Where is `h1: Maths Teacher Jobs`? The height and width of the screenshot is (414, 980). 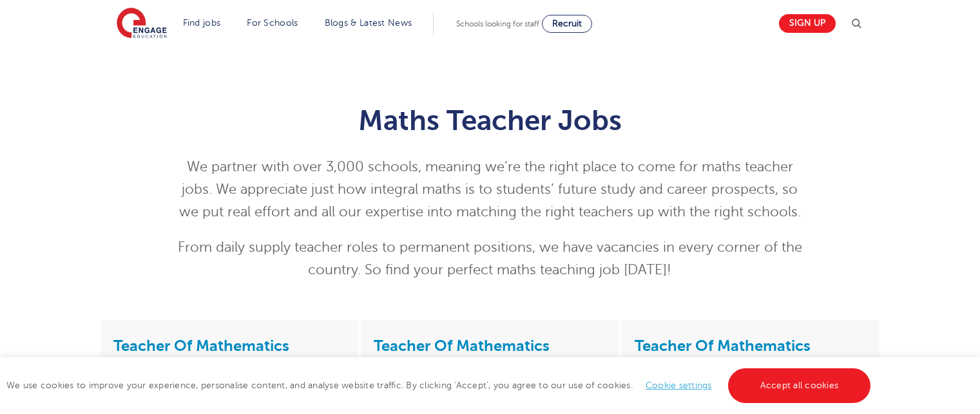 h1: Maths Teacher Jobs is located at coordinates (489, 120).